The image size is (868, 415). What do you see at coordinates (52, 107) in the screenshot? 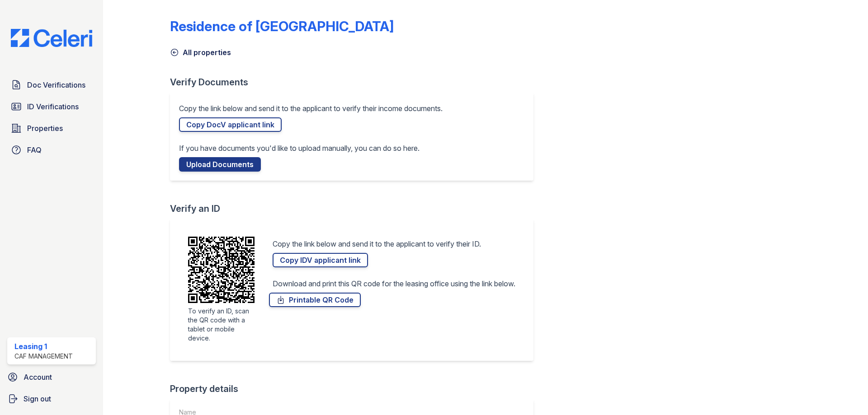
I see `a: ID Verifications` at bounding box center [52, 107].